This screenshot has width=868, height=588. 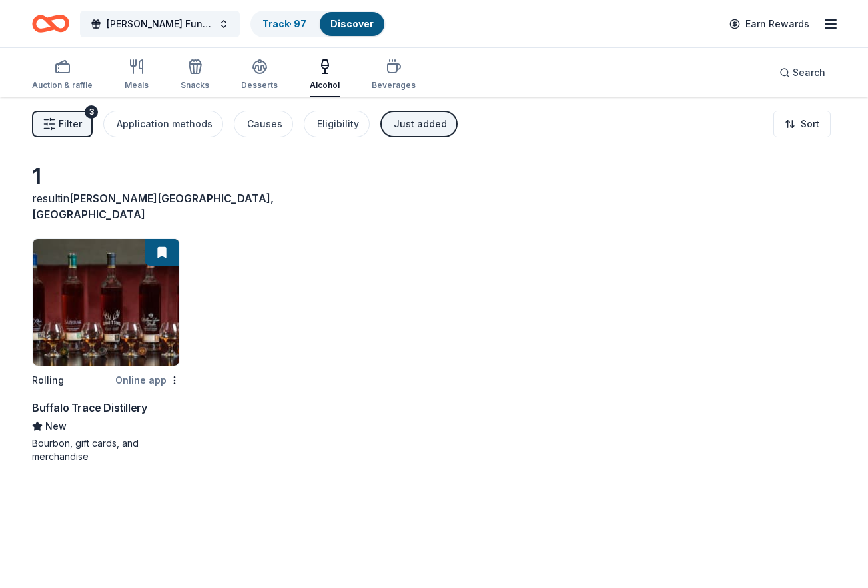 I want to click on img: Image for Buffalo Trace Distillery, so click(x=106, y=302).